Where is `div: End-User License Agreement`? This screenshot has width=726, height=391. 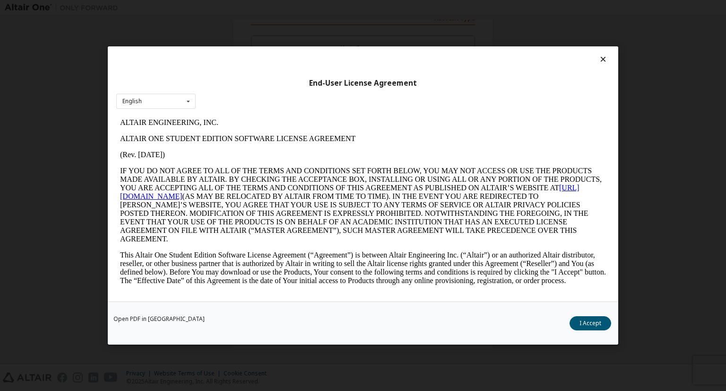
div: End-User License Agreement is located at coordinates (363, 83).